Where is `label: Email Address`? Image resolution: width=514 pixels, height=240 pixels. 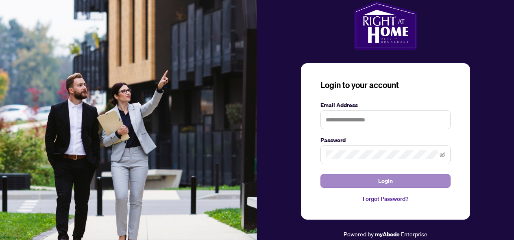
label: Email Address is located at coordinates (386, 105).